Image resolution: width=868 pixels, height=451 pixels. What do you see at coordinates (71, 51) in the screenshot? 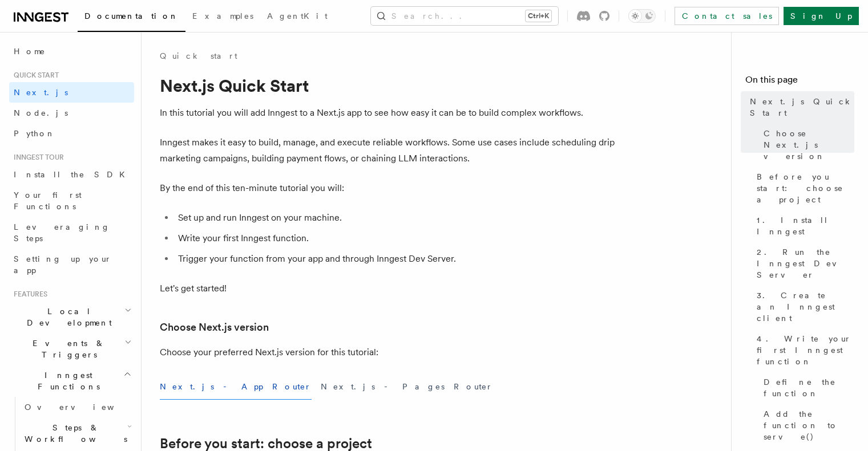
I see `a: Home` at bounding box center [71, 51].